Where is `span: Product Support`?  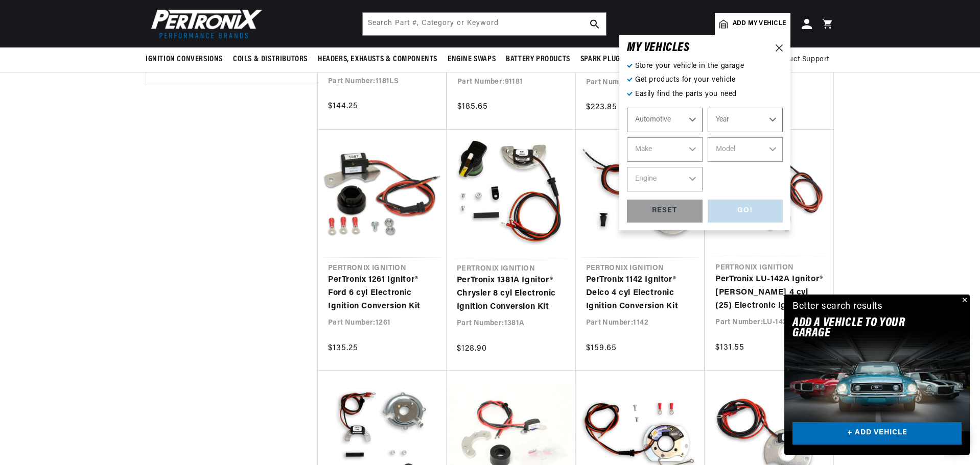
span: Product Support is located at coordinates (801, 60).